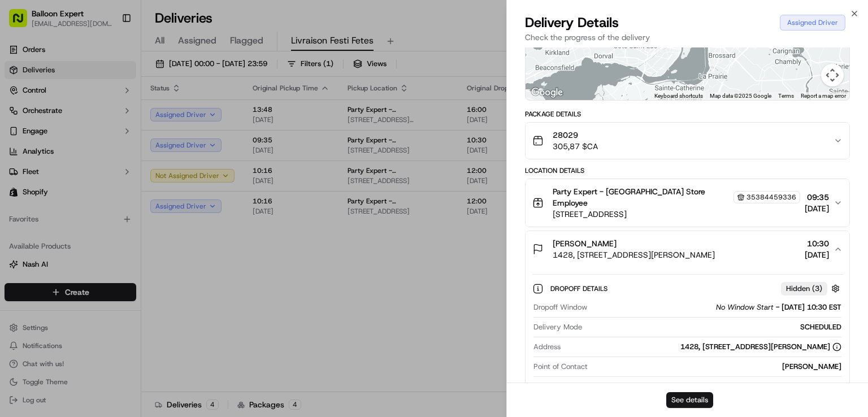  What do you see at coordinates (547, 93) in the screenshot?
I see `a: Open this area in Google Maps (opens a new window)` at bounding box center [547, 93].